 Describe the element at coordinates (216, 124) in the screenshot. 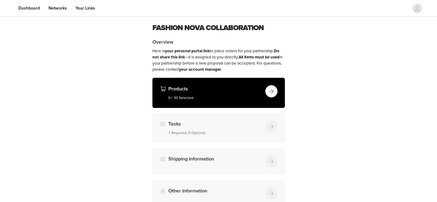

I see `h4: Tasks` at that location.